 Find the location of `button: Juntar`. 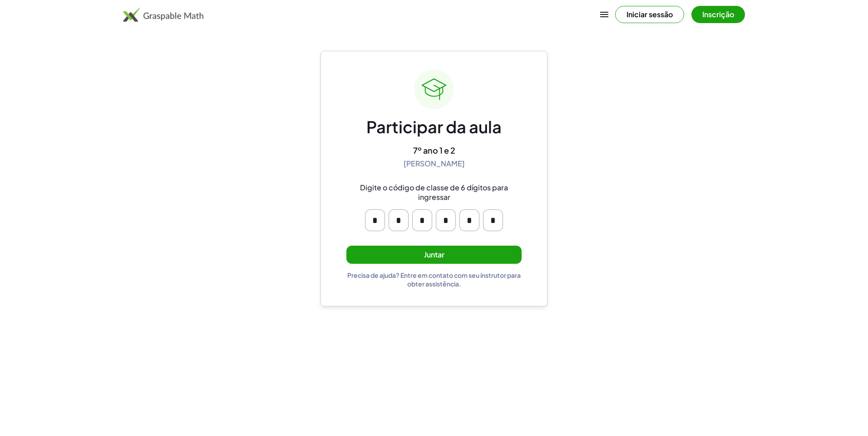

button: Juntar is located at coordinates (434, 255).